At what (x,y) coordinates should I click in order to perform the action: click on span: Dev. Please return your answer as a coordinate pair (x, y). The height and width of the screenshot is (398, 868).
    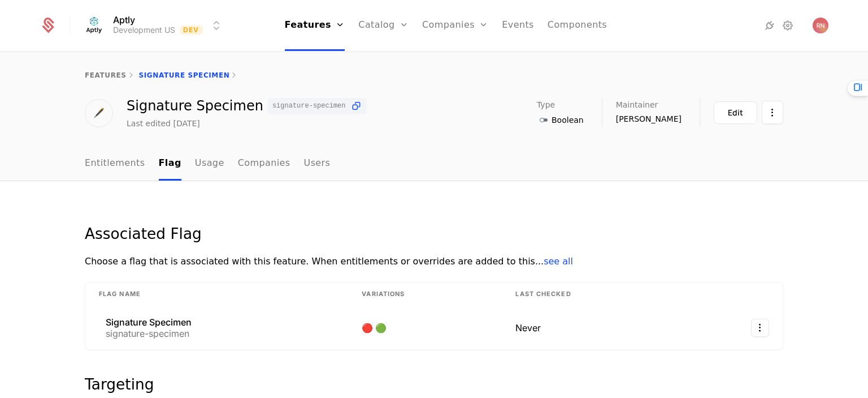
    Looking at the image, I should click on (191, 30).